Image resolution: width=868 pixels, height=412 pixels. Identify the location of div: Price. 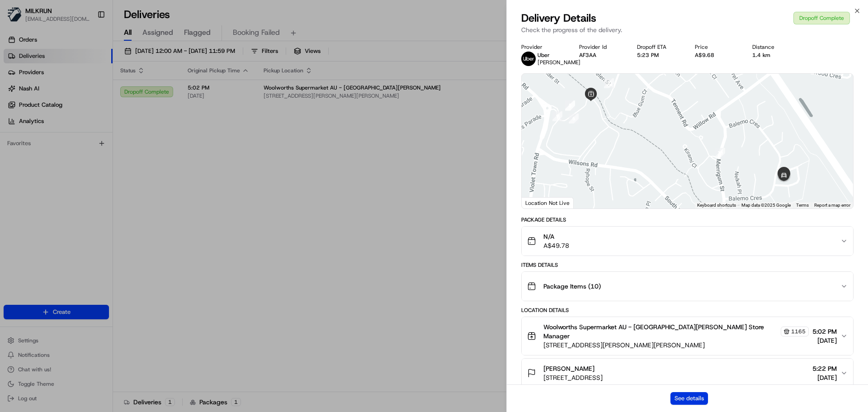
(717, 47).